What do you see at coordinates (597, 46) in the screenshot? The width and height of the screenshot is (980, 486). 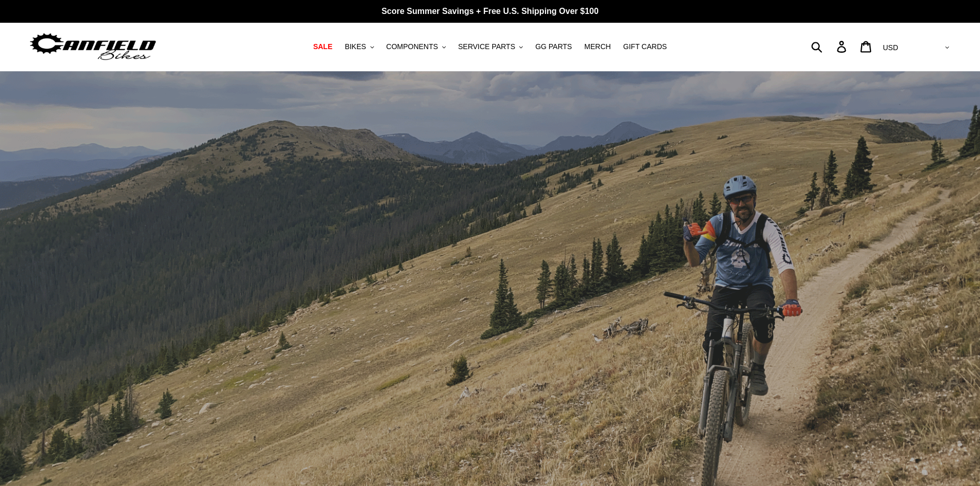 I see `a: MERCH` at bounding box center [597, 46].